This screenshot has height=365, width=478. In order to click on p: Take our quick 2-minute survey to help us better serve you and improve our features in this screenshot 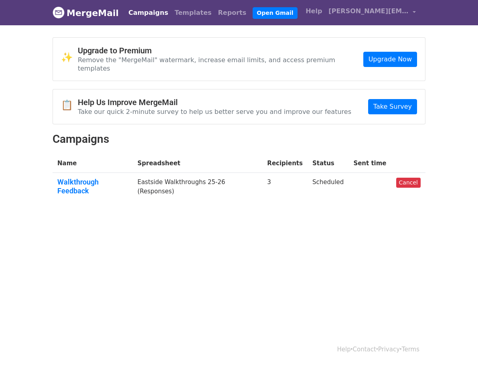, I will do `click(215, 111)`.